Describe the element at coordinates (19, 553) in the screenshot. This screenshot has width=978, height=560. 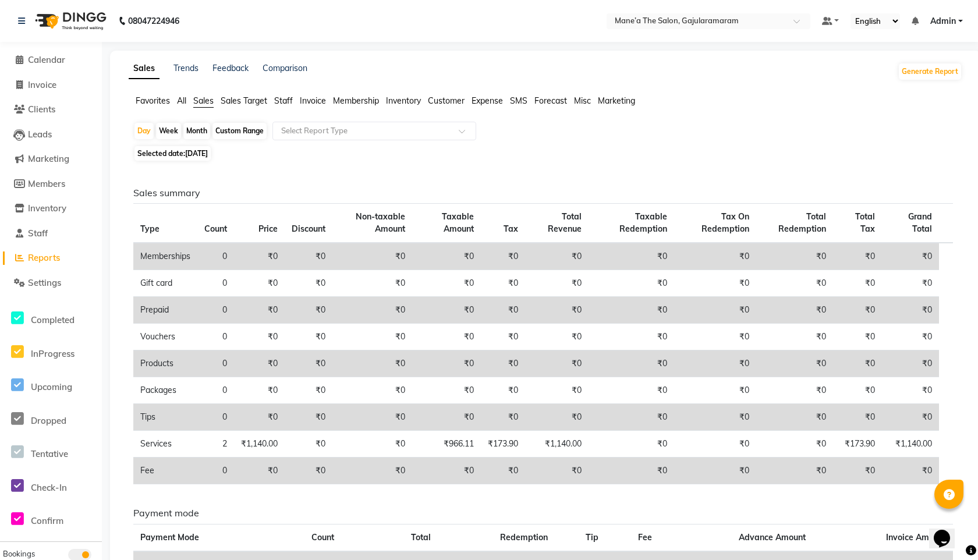
I see `span: Bookings` at that location.